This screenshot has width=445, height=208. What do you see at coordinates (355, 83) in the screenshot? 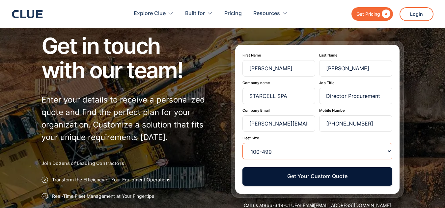
I see `label: Job Title` at bounding box center [355, 83].